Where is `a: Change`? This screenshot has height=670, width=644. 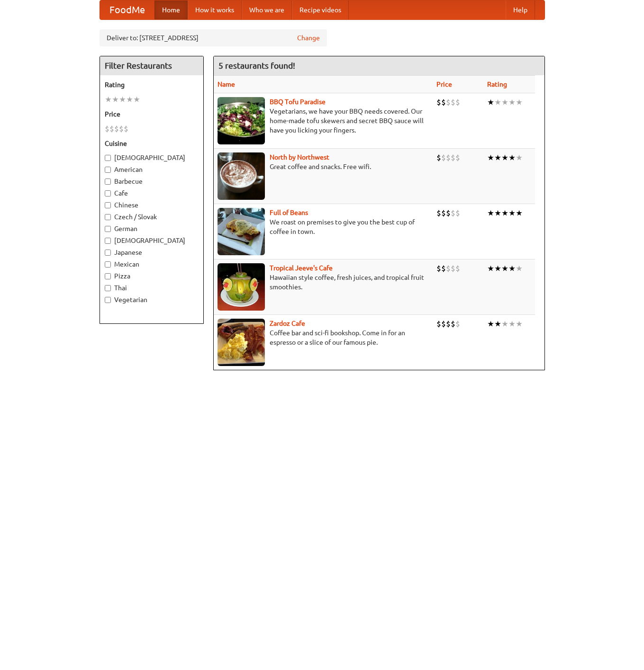 a: Change is located at coordinates (308, 38).